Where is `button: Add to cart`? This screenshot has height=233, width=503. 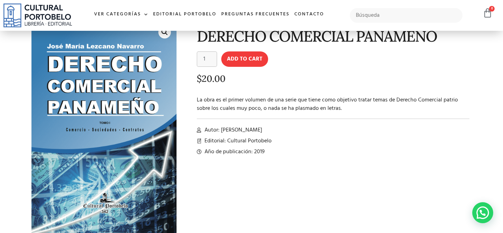 button: Add to cart is located at coordinates (245, 59).